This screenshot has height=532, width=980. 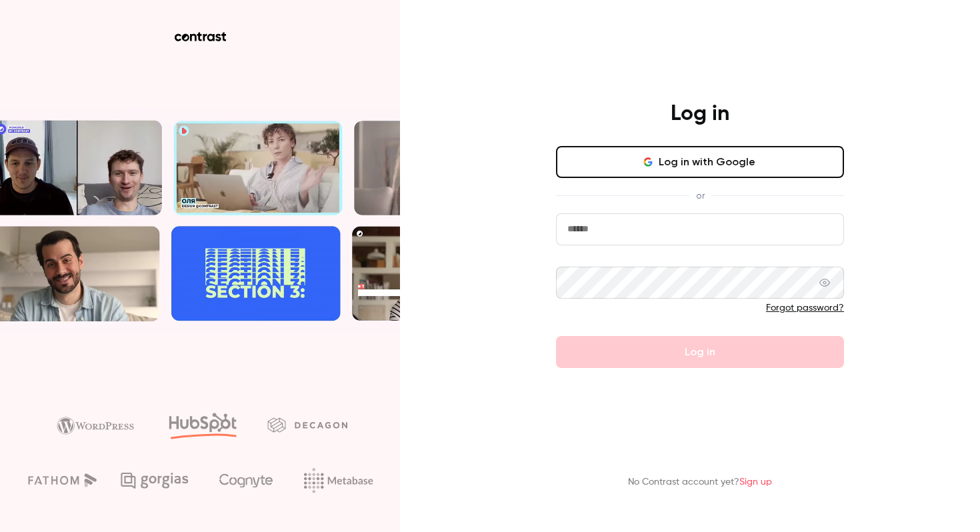 What do you see at coordinates (700, 114) in the screenshot?
I see `h4: Log in` at bounding box center [700, 114].